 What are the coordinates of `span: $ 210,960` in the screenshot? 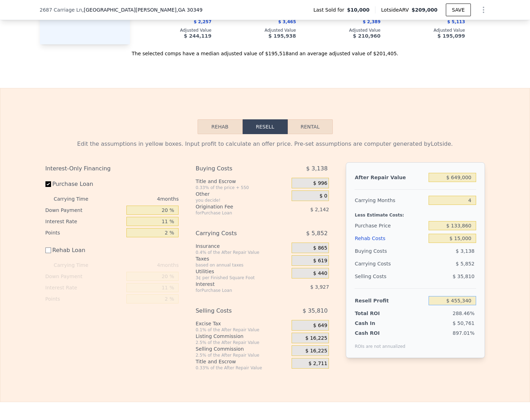 It's located at (366, 36).